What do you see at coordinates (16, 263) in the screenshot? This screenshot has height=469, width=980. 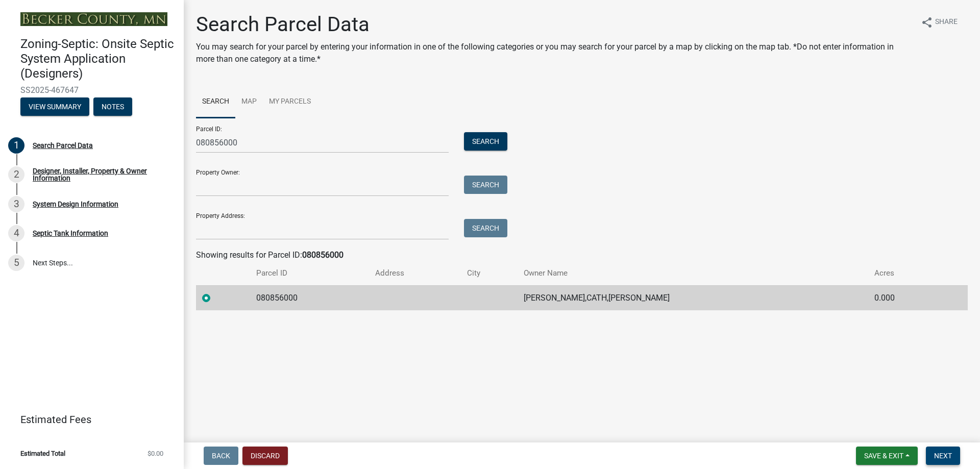 I see `div: 5` at bounding box center [16, 263].